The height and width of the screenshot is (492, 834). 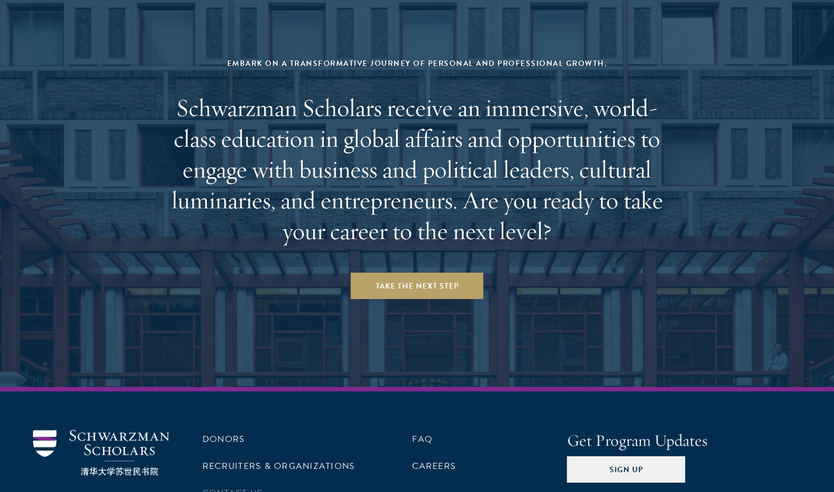 I want to click on img: Schwarzman Scholars, so click(x=101, y=453).